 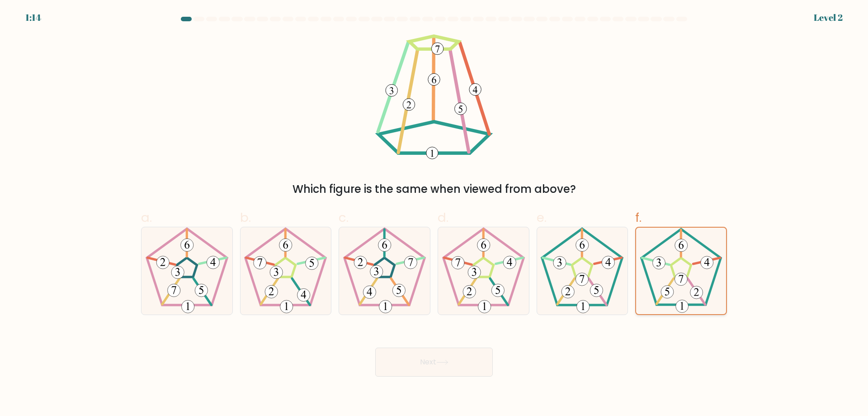 What do you see at coordinates (147, 217) in the screenshot?
I see `span: a.` at bounding box center [147, 217].